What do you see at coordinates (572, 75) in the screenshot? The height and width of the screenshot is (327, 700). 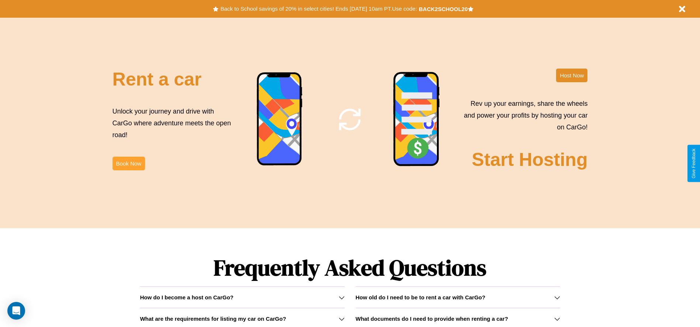 I see `button: Host Now` at bounding box center [572, 75].